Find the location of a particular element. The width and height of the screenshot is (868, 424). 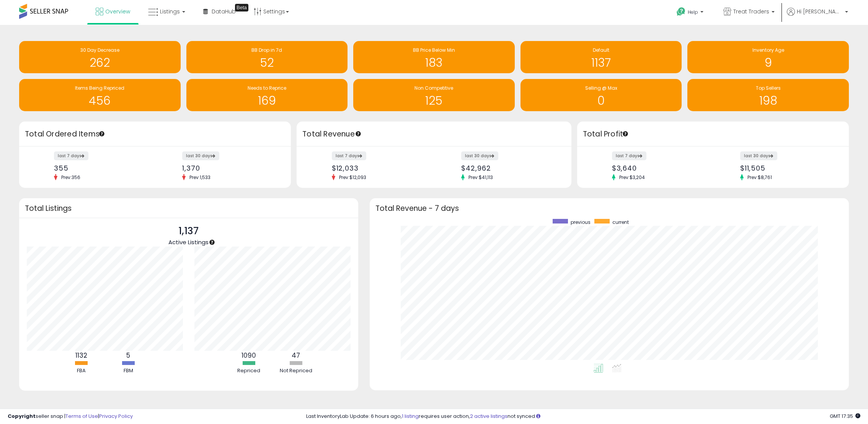

div: Last InventoryLab Update: 6 hours ago, requires user action, not synced. is located at coordinates (584, 416).